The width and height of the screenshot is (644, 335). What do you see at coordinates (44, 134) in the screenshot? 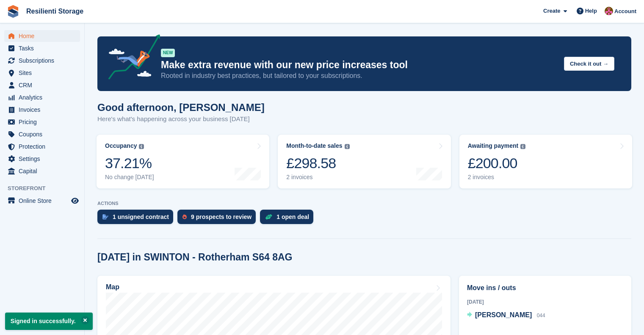
I see `span: Coupons` at bounding box center [44, 134].